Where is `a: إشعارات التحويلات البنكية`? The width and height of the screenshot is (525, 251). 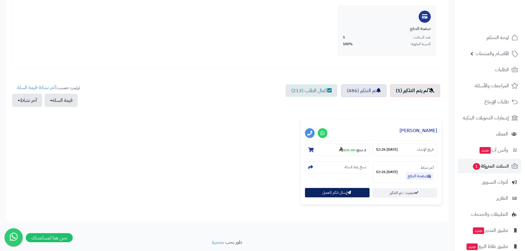 a: إشعارات التحويلات البنكية is located at coordinates (490, 118).